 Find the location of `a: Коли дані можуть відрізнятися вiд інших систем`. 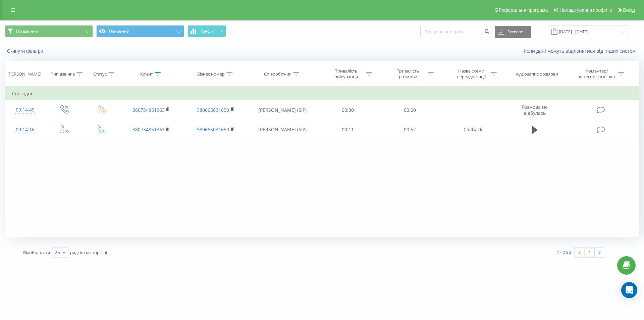

a: Коли дані можуть відрізнятися вiд інших систем is located at coordinates (581, 50).